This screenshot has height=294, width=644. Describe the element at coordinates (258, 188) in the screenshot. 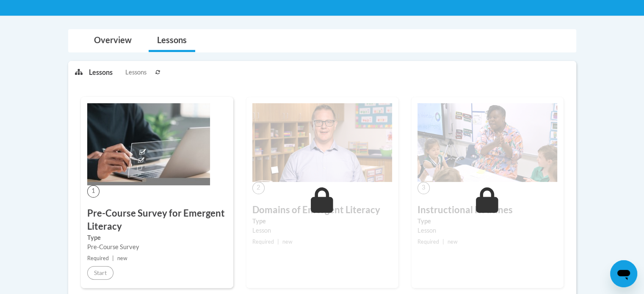

I see `span: 2` at that location.